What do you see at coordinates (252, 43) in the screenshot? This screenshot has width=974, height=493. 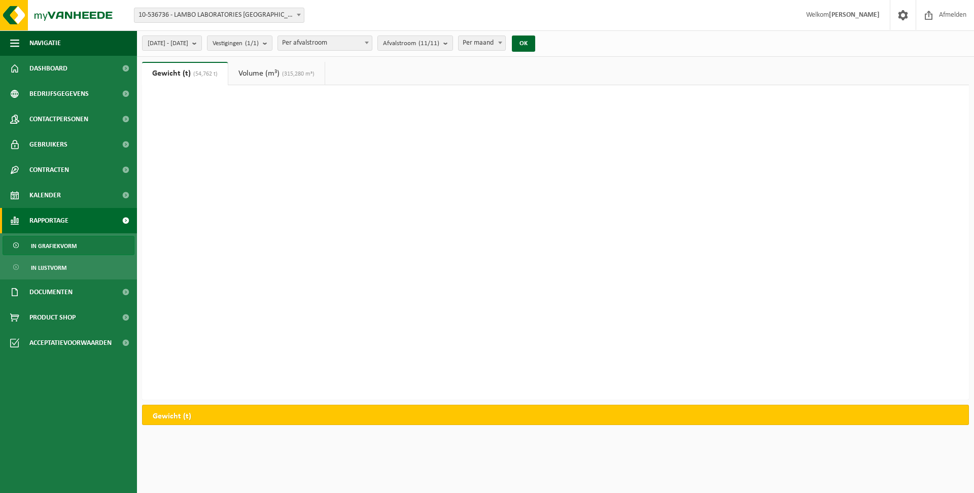 I see `count: (1/1)` at bounding box center [252, 43].